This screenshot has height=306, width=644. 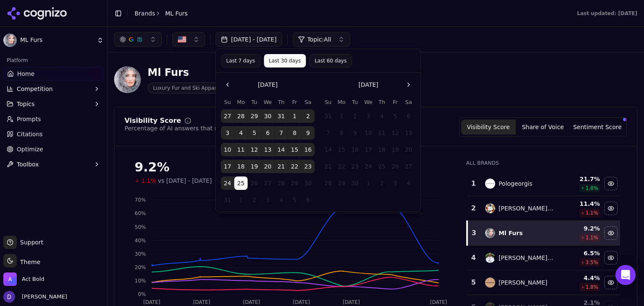 What do you see at coordinates (308, 133) in the screenshot?
I see `button: Saturday, August 9th, 2025, selected` at bounding box center [308, 133].